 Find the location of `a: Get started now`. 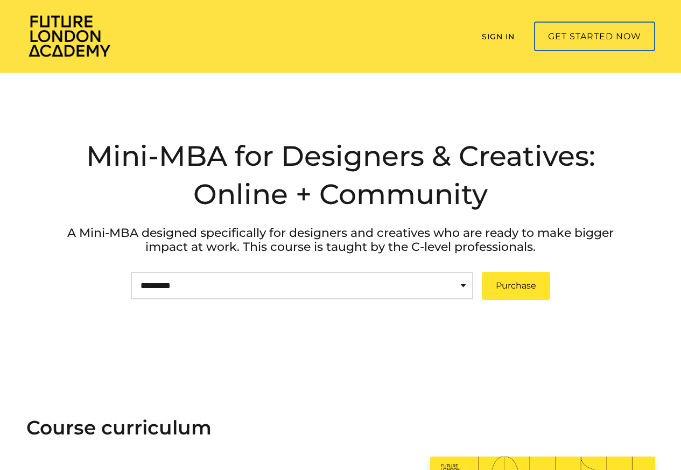

a: Get started now is located at coordinates (594, 36).